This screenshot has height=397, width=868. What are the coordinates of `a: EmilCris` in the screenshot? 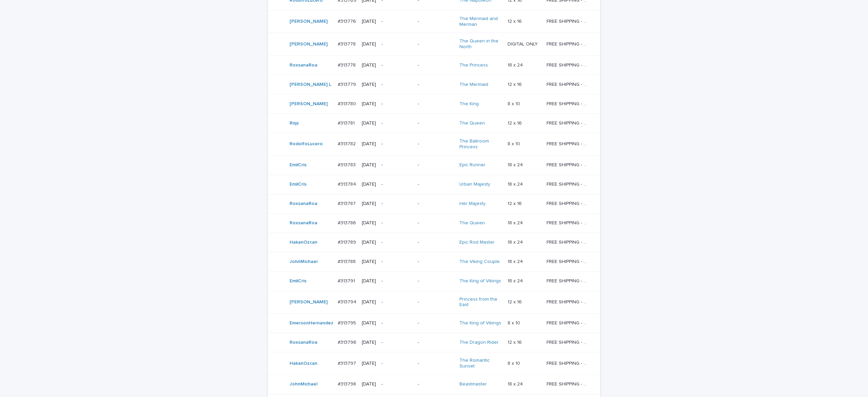 It's located at (298, 165).